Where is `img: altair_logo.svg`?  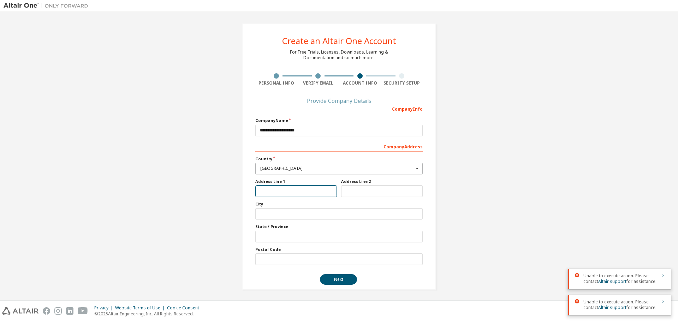 img: altair_logo.svg is located at coordinates (20, 311).